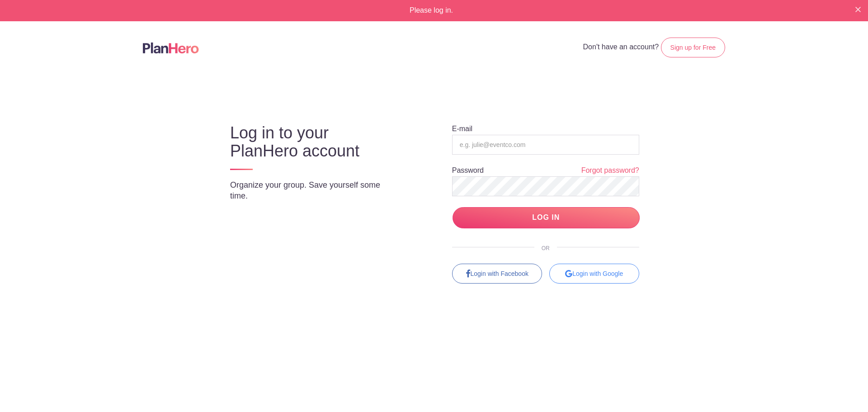 The width and height of the screenshot is (868, 412). Describe the element at coordinates (610, 170) in the screenshot. I see `a: Forgot password?` at that location.